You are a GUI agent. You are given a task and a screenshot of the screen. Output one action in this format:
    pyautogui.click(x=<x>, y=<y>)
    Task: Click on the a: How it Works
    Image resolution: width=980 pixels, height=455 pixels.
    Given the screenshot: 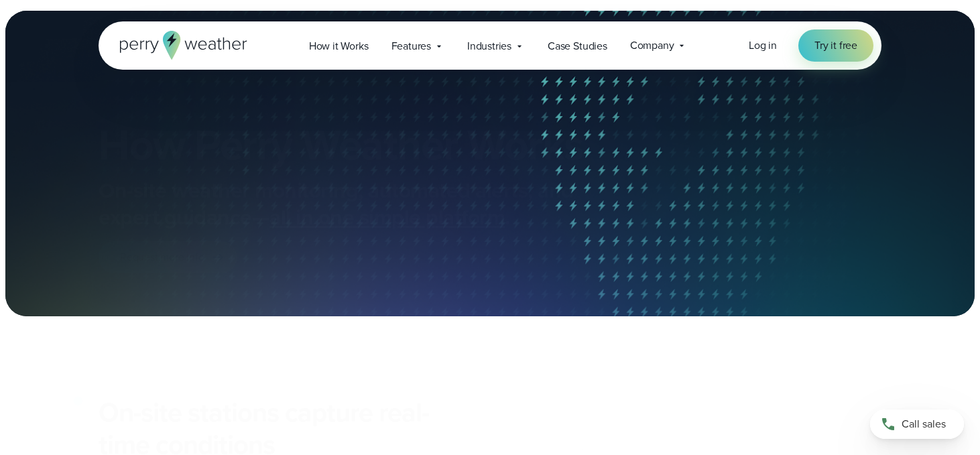 What is the action you would take?
    pyautogui.click(x=339, y=45)
    